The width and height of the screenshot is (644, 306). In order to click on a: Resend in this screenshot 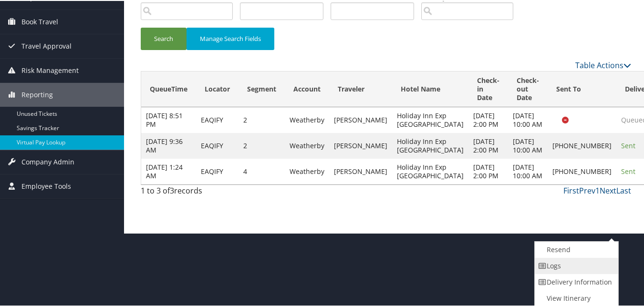, I will do `click(575, 249)`.